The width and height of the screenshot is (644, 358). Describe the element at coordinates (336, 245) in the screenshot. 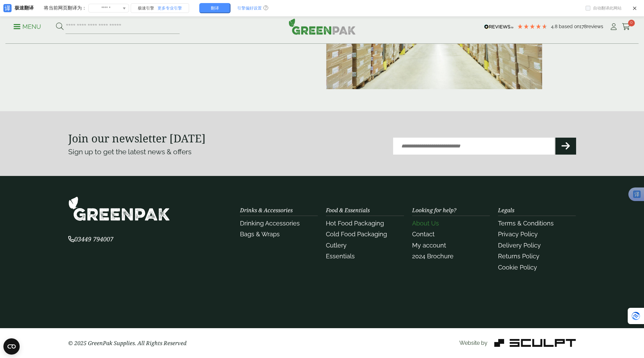

I see `a: Cutlery` at that location.